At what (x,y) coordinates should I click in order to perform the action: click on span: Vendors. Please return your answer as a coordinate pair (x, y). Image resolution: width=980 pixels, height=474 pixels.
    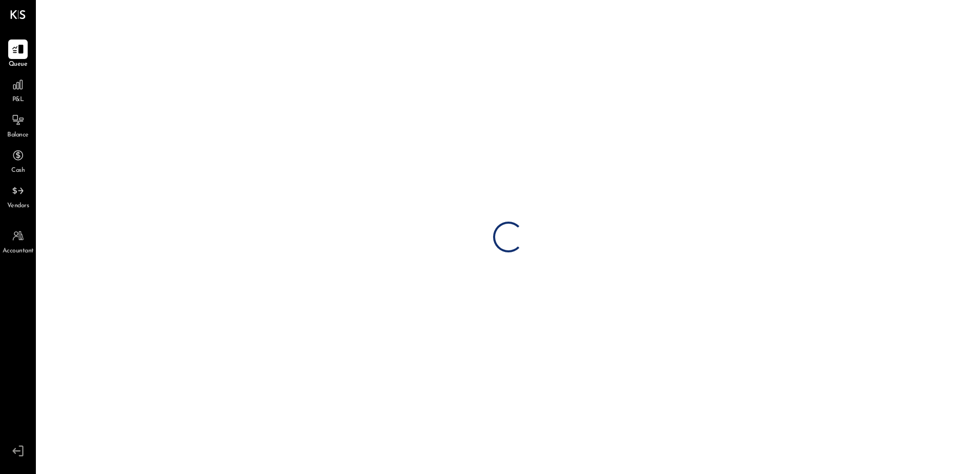
    Looking at the image, I should click on (18, 206).